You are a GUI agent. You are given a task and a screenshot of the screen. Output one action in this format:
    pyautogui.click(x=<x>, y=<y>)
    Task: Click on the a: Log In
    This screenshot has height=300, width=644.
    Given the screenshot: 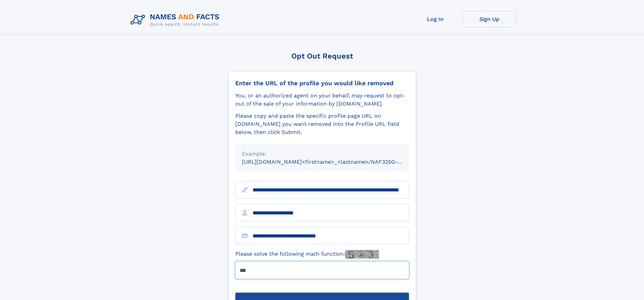 What is the action you would take?
    pyautogui.click(x=435, y=19)
    